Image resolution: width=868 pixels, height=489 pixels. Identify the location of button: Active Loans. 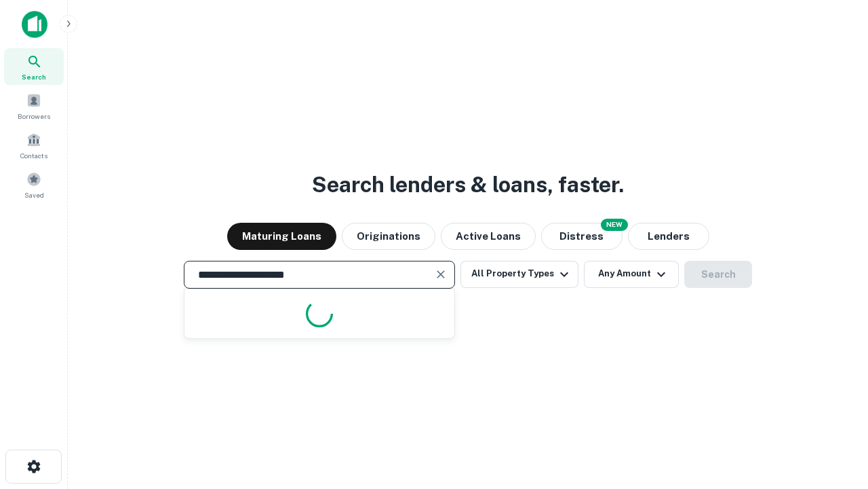
(489, 236).